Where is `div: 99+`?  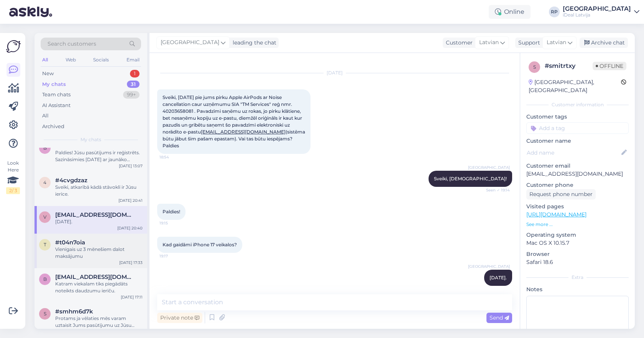
div: 99+ is located at coordinates (131, 95).